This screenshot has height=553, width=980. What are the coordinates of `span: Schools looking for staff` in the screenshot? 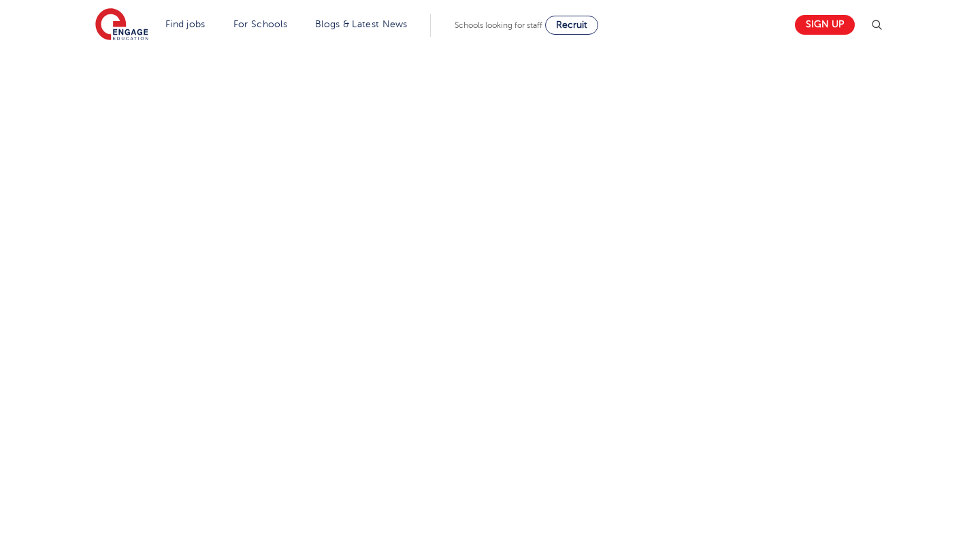 It's located at (498, 25).